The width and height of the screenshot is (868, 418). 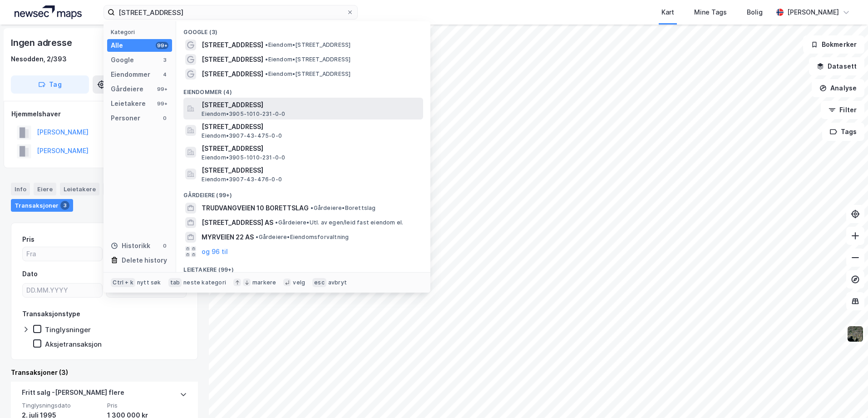 What do you see at coordinates (144, 260) in the screenshot?
I see `div: Delete history` at bounding box center [144, 260].